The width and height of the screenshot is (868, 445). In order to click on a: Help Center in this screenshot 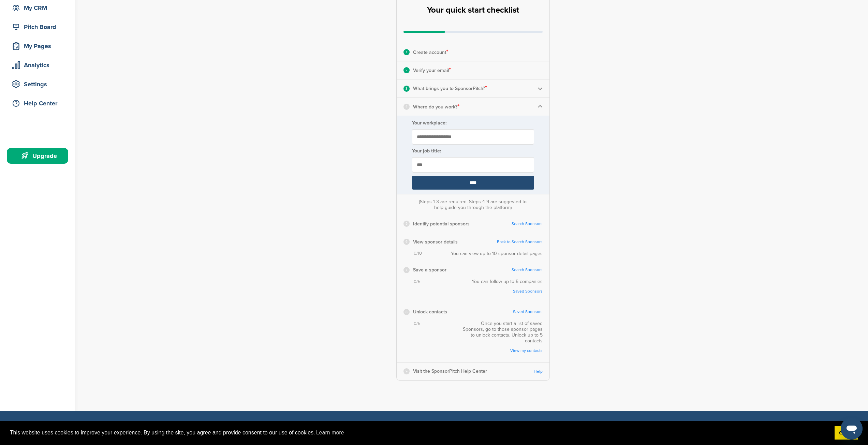, I will do `click(38, 103)`.